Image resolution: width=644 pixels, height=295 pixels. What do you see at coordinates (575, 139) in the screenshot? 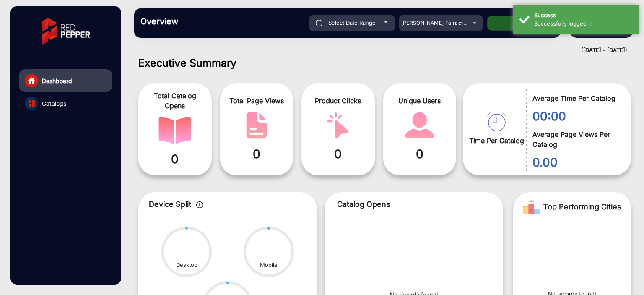
I see `span: Average Page Views Per Catalog` at bounding box center [575, 139].